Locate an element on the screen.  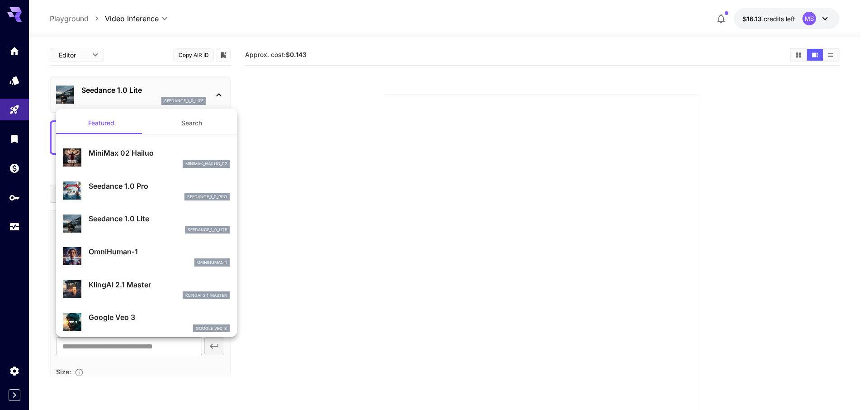
div: Seedance 1.0 Proseedance_1_0_pro is located at coordinates (146, 190).